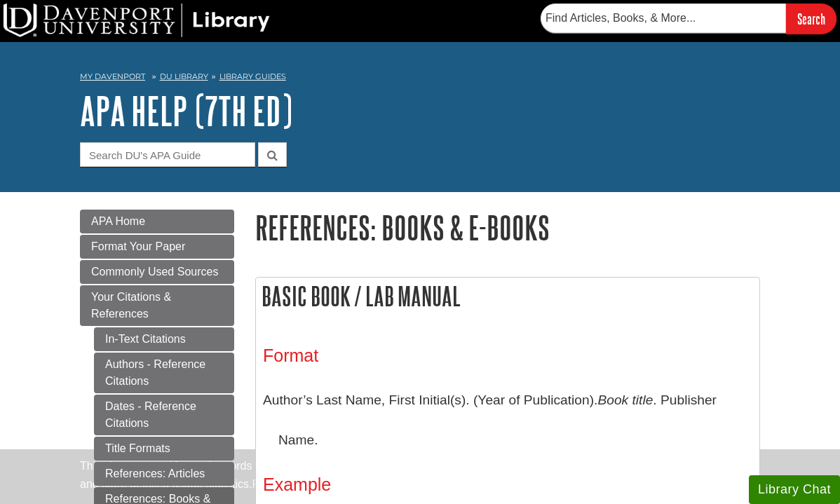 This screenshot has width=840, height=504. What do you see at coordinates (794, 489) in the screenshot?
I see `button: Library Chat` at bounding box center [794, 489].